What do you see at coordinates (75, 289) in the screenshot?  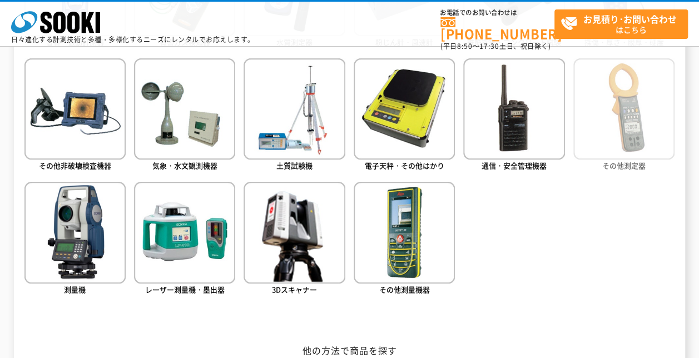 I see `span: 測量機` at bounding box center [75, 289].